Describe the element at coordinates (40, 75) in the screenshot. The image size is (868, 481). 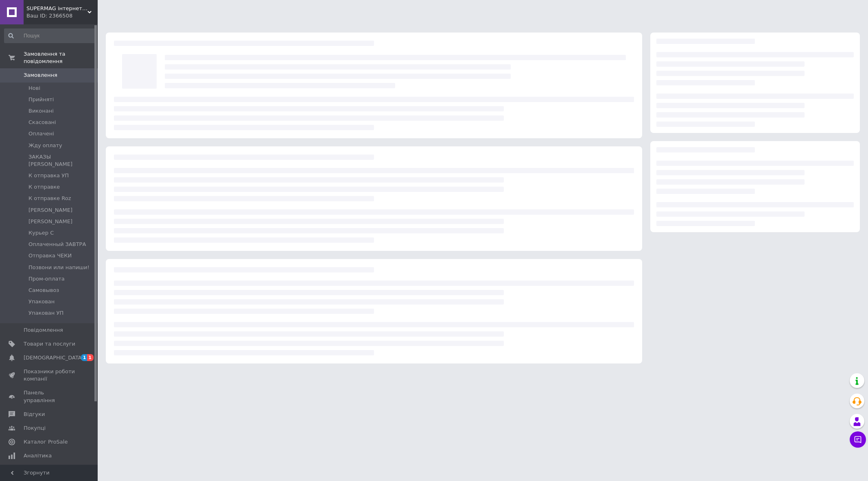
I see `span: Замовлення` at that location.